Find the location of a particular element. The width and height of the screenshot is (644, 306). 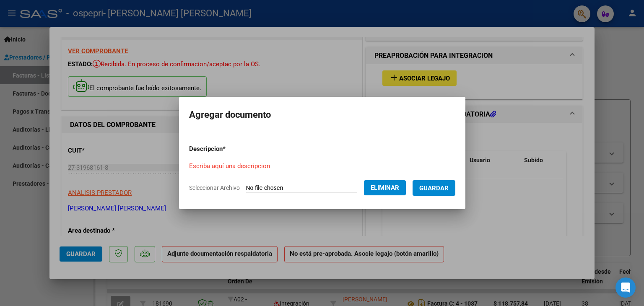

div: Open Intercom Messenger is located at coordinates (626, 287).